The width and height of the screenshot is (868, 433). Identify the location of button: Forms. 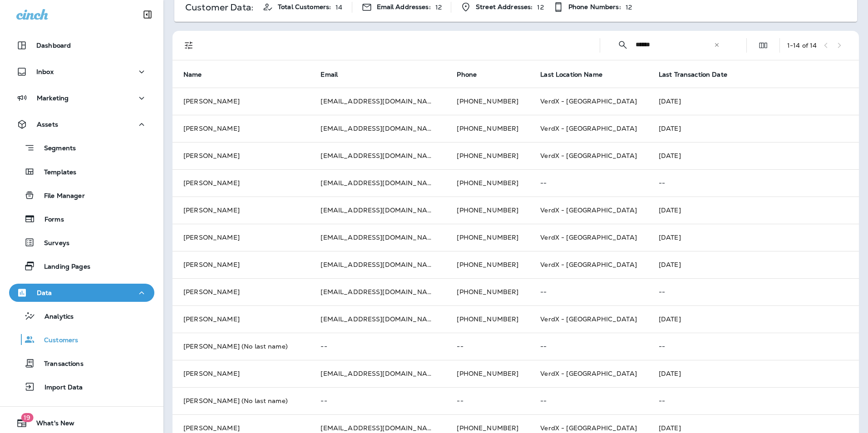
(81, 219).